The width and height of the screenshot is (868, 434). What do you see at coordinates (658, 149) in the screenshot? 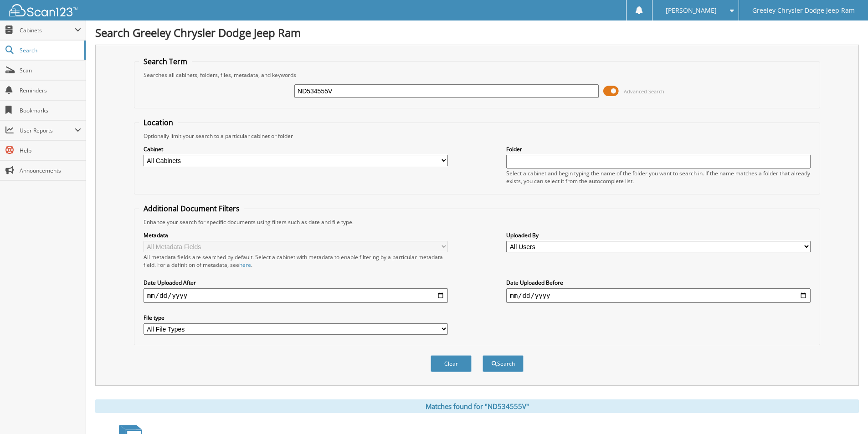
I see `label: Folder` at bounding box center [658, 149].